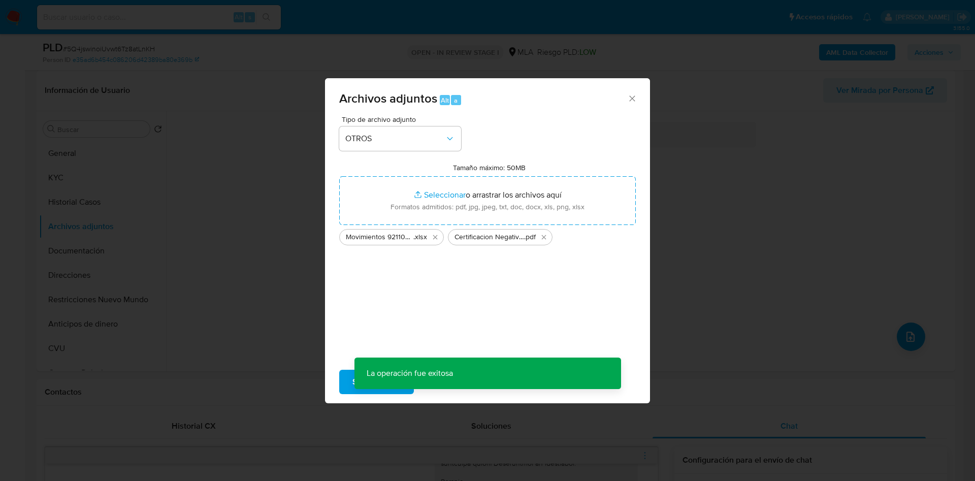  I want to click on span: Alt, so click(445, 100).